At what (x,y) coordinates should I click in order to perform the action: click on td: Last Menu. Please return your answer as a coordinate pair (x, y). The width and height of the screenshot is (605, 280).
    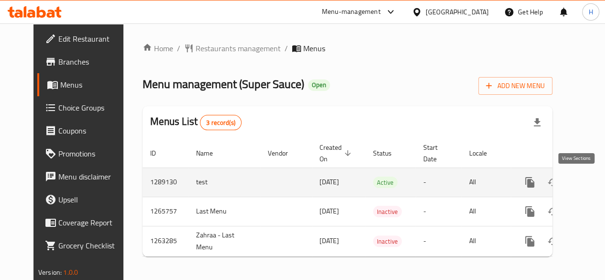
    Looking at the image, I should click on (224, 211).